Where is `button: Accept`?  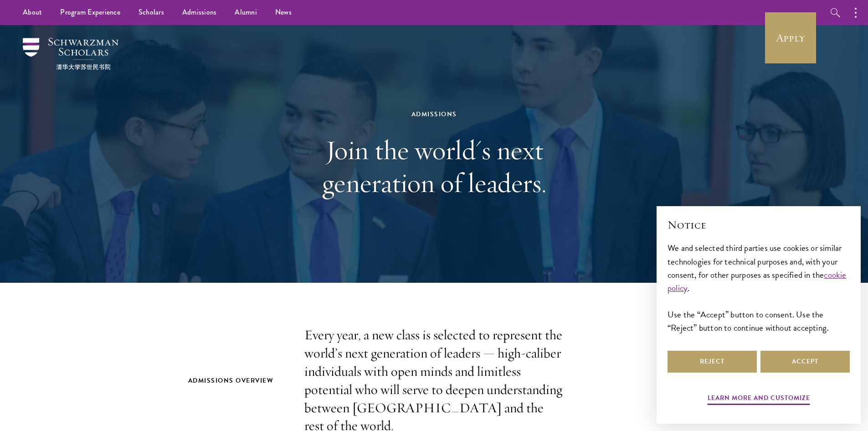
button: Accept is located at coordinates (805, 362).